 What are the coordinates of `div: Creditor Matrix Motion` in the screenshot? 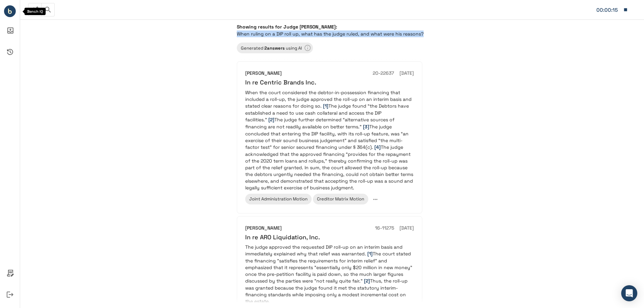 It's located at (341, 199).